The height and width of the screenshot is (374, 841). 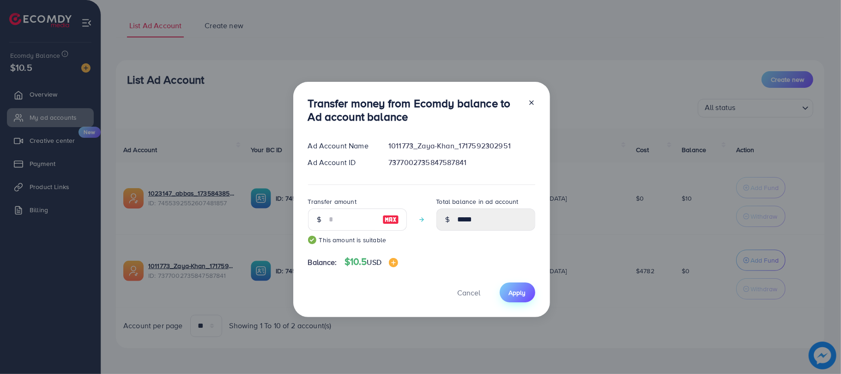 I want to click on span: Balance:, so click(x=322, y=262).